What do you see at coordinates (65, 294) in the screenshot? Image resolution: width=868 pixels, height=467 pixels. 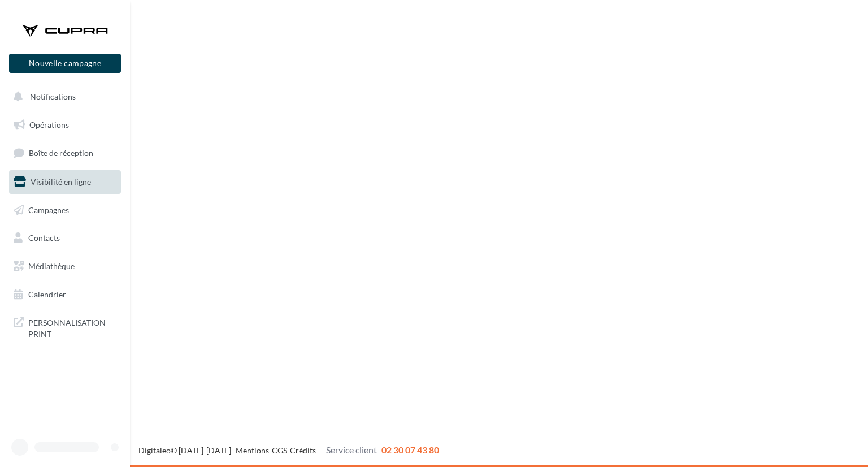 I see `a: Calendrier` at bounding box center [65, 294].